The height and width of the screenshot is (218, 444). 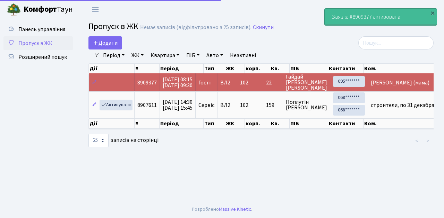 I want to click on a: Додати, so click(x=105, y=43).